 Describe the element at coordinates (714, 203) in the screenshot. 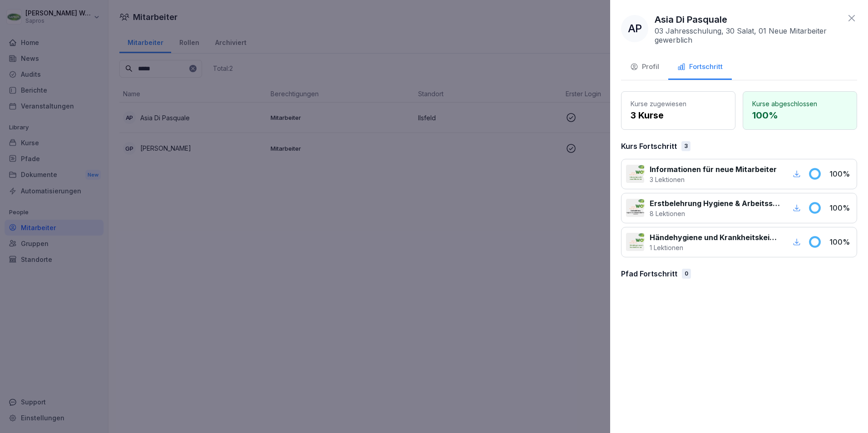

I see `p: Erstbelehrung Hygiene & Arbeitssicherheit` at that location.